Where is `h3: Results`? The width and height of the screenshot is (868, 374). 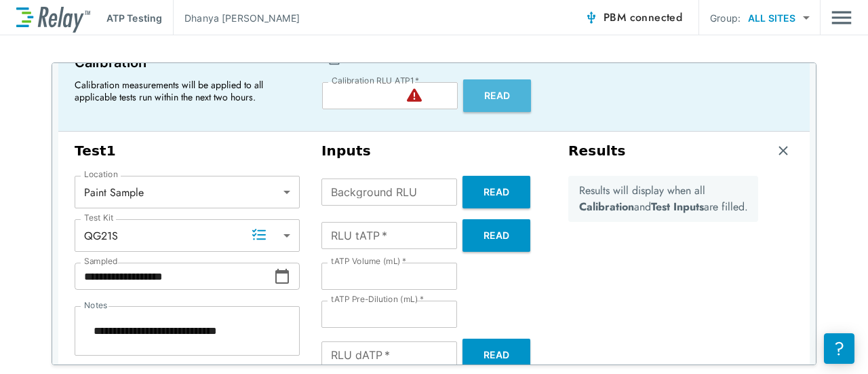
h3: Results is located at coordinates (597, 151).